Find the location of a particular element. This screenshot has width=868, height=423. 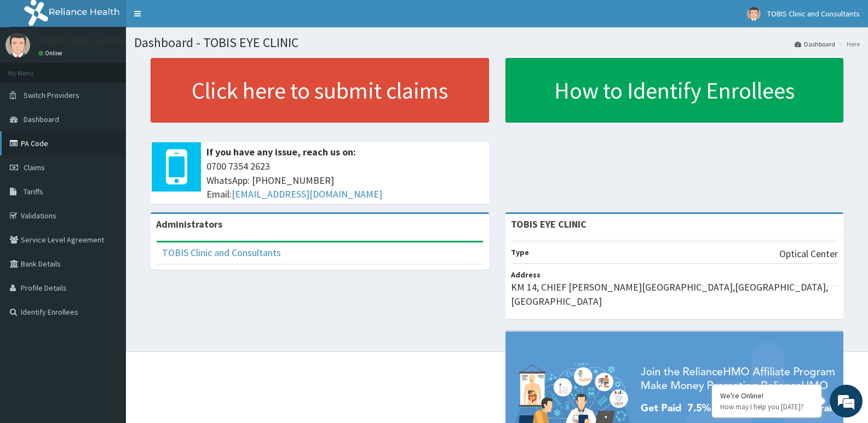

p: How may I help you today? is located at coordinates (766, 407).